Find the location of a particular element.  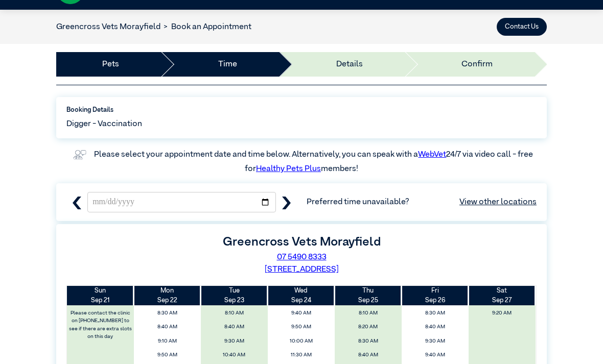

th: Sep 22 is located at coordinates (167, 295).